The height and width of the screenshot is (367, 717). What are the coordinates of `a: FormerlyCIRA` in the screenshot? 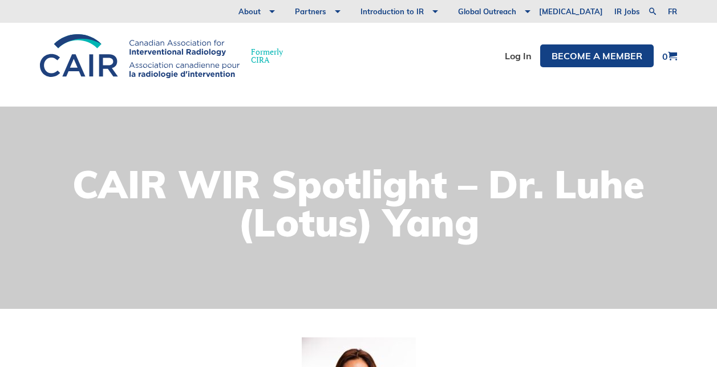 It's located at (167, 56).